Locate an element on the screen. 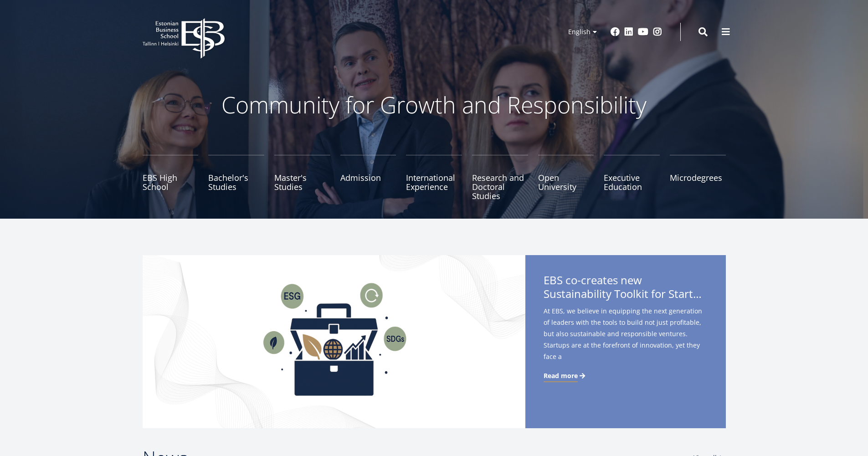 The image size is (868, 456). a: Instagram is located at coordinates (658, 32).